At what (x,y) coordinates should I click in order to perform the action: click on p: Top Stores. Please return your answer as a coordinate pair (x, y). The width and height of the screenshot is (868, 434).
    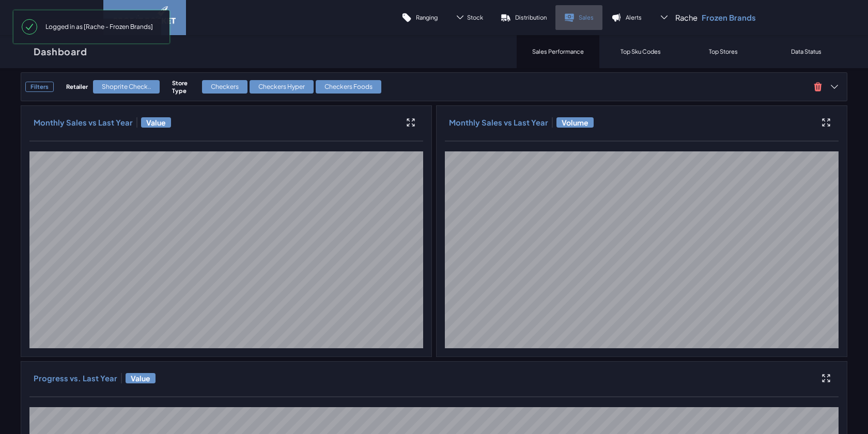
    Looking at the image, I should click on (723, 51).